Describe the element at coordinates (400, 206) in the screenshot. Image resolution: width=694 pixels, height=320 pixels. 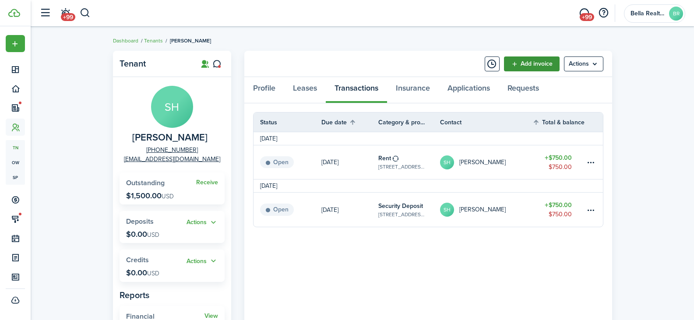
I see `table-info-title: Security Deposit` at that location.